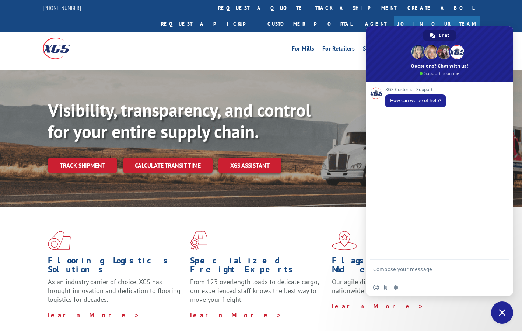 The image size is (522, 331). Describe the element at coordinates (168, 165) in the screenshot. I see `a: Calculate transit time` at that location.